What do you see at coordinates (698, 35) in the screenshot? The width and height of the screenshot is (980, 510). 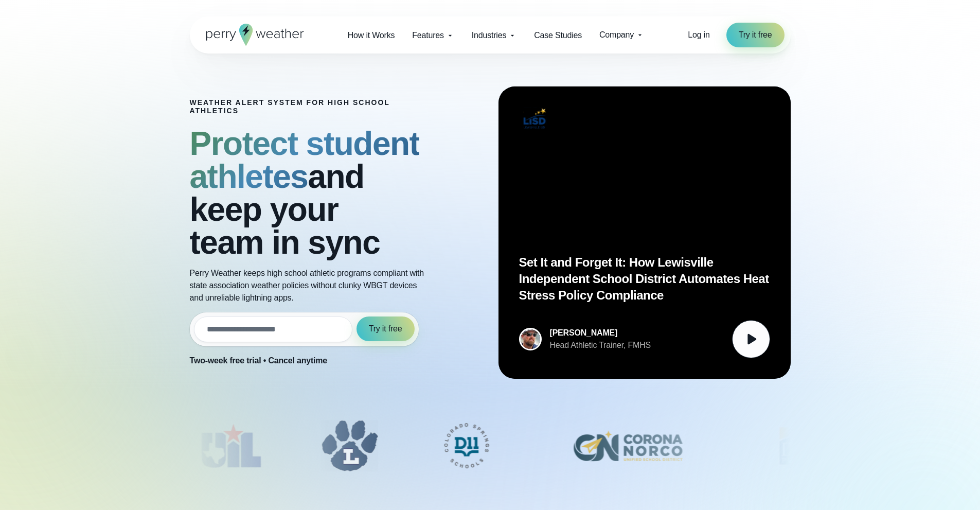 I see `a: Log in` at bounding box center [698, 35].